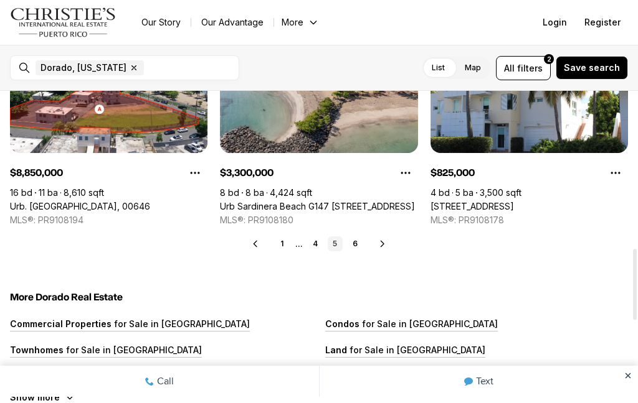  What do you see at coordinates (42, 397) in the screenshot?
I see `button: Show more` at bounding box center [42, 397].